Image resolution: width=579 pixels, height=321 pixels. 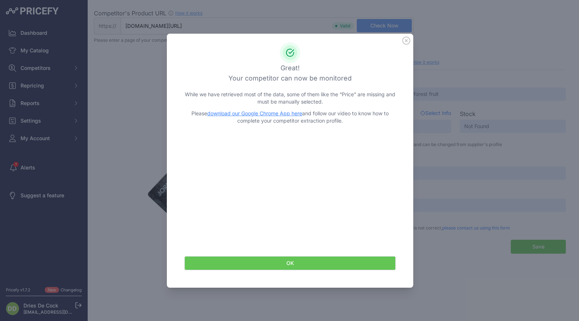 What do you see at coordinates (290, 68) in the screenshot?
I see `h3: Great!` at bounding box center [290, 68].